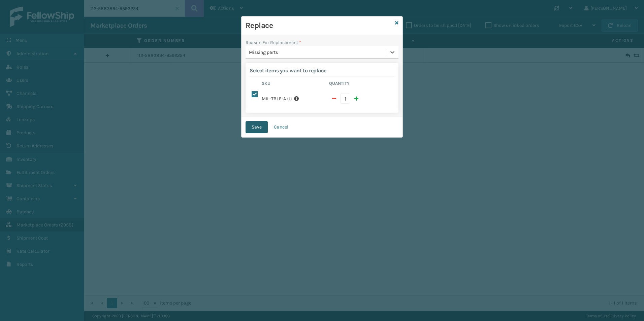 This screenshot has height=321, width=644. What do you see at coordinates (361, 85) in the screenshot?
I see `th: Quantity` at bounding box center [361, 85].